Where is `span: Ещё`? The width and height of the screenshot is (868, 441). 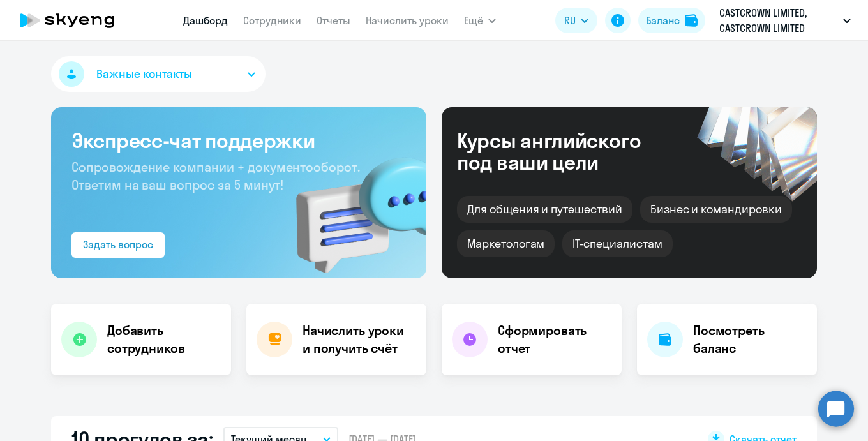 span: Ещё is located at coordinates (473, 20).